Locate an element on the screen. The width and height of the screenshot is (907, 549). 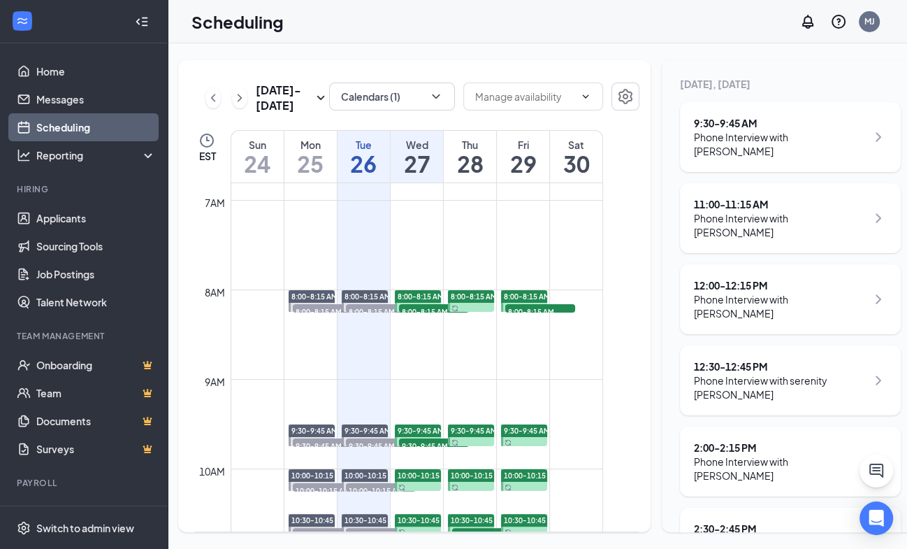
div: Sat is located at coordinates (576, 145).